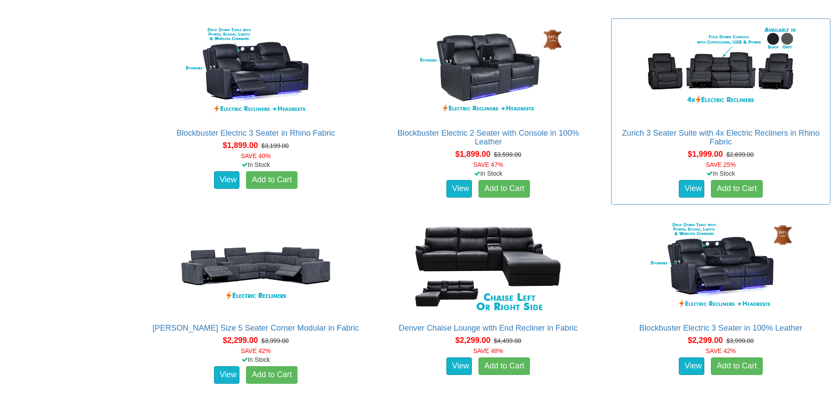 The image size is (837, 400). Describe the element at coordinates (721, 138) in the screenshot. I see `a: Zurich 3 Seater Suite with 4x Electric Recliners in Rhino Fabric` at that location.